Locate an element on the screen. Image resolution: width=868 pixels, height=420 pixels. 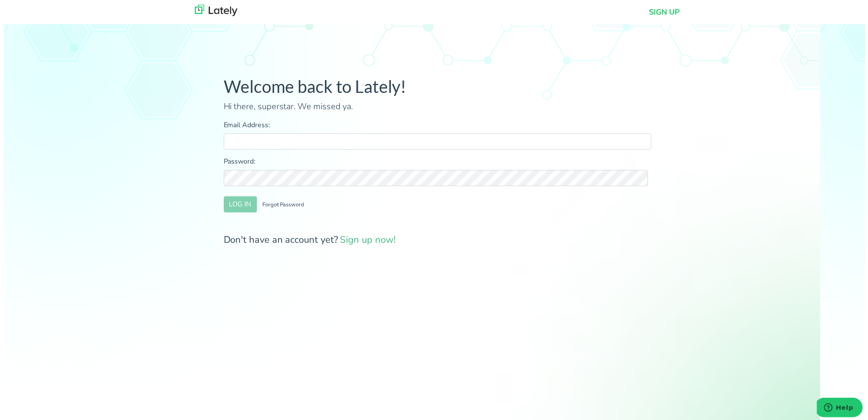
h1: Welcome back to Lately! is located at coordinates (437, 87).